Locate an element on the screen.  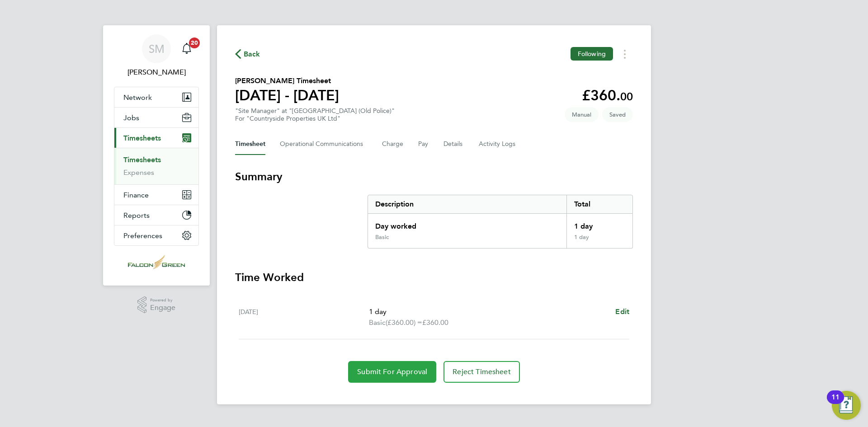
a: 20 is located at coordinates (187, 49).